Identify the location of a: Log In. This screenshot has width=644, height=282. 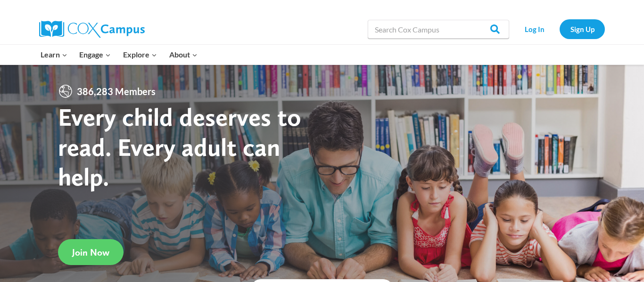
(534, 29).